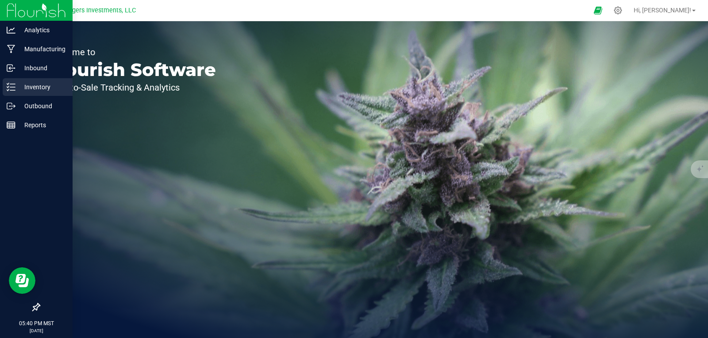 The height and width of the screenshot is (338, 708). Describe the element at coordinates (42, 106) in the screenshot. I see `p: Outbound` at that location.